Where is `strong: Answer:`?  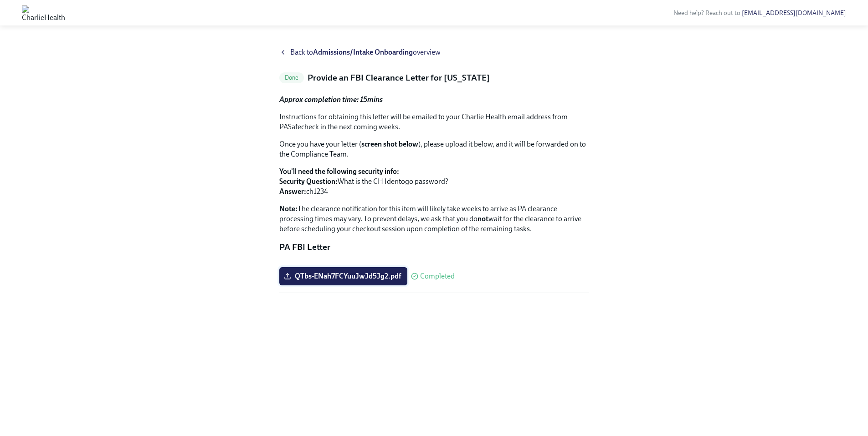 strong: Answer: is located at coordinates (292, 192).